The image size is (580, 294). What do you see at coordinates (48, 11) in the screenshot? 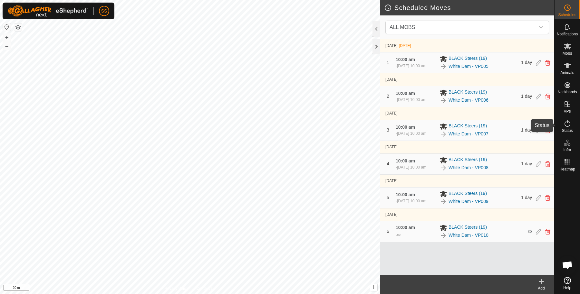
I see `img: Gallagher Logo` at bounding box center [48, 11].